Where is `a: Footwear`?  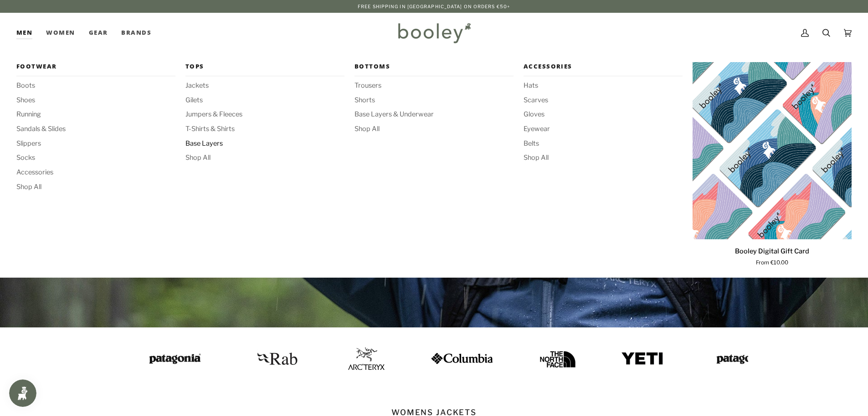 a: Footwear is located at coordinates (96, 69).